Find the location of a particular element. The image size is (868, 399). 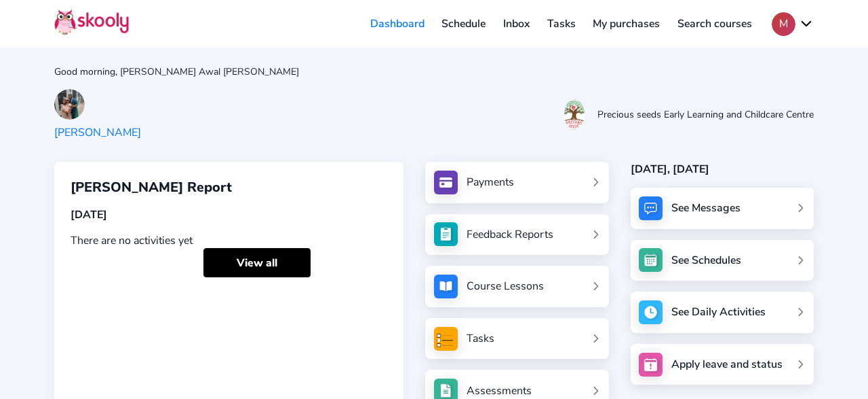

img: courses.jpg is located at coordinates (446, 286).